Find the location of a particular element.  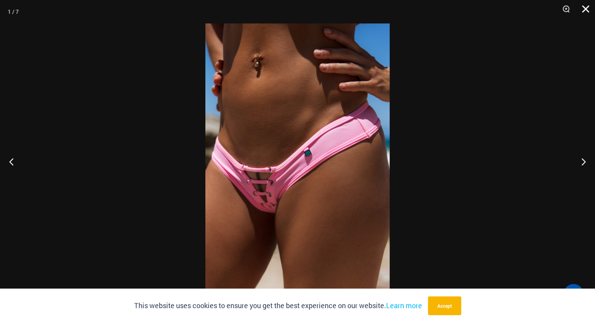

button: Accept is located at coordinates (444, 306).